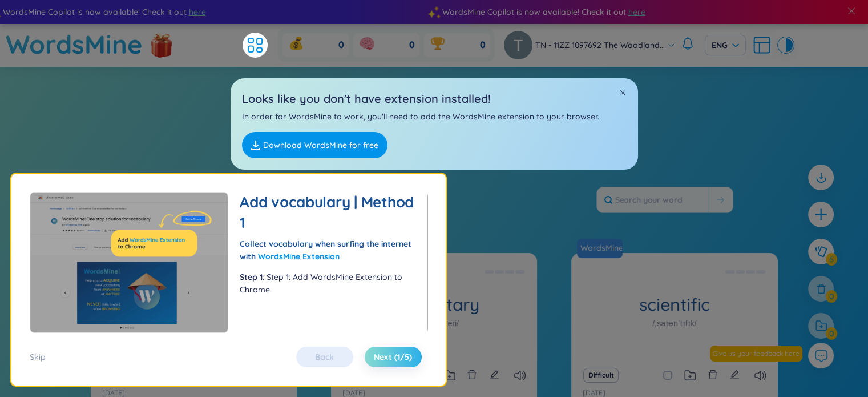 The image size is (868, 397). What do you see at coordinates (434, 98) in the screenshot?
I see `h2: Looks like you don't have extension installed!` at bounding box center [434, 98].